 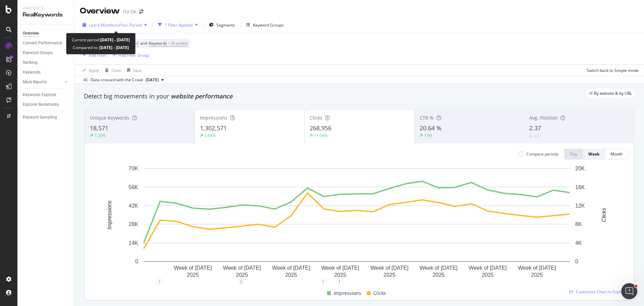 What do you see at coordinates (133, 70) in the screenshot?
I see `button: Save` at bounding box center [133, 70].